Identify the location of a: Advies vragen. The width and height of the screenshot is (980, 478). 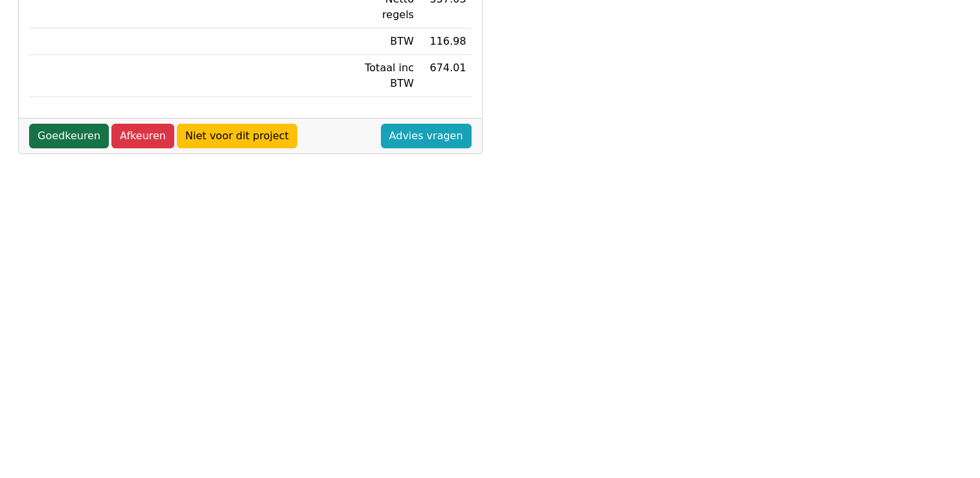
(426, 136).